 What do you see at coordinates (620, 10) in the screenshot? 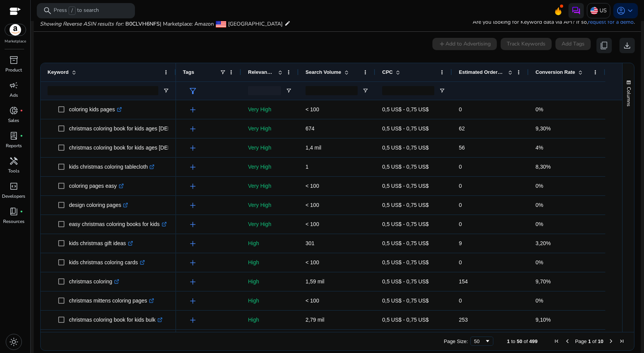
I see `span: account_circle` at bounding box center [620, 10].